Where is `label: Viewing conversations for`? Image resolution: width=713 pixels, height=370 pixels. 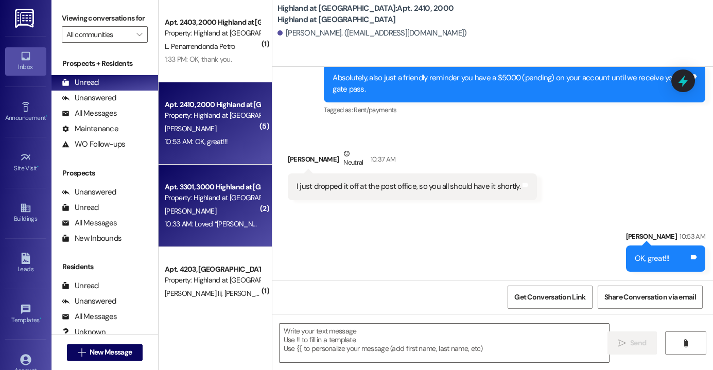
label: Viewing conversations for is located at coordinates (105, 18).